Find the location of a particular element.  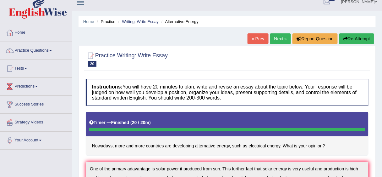

a: Practice Questions is located at coordinates (36, 50).